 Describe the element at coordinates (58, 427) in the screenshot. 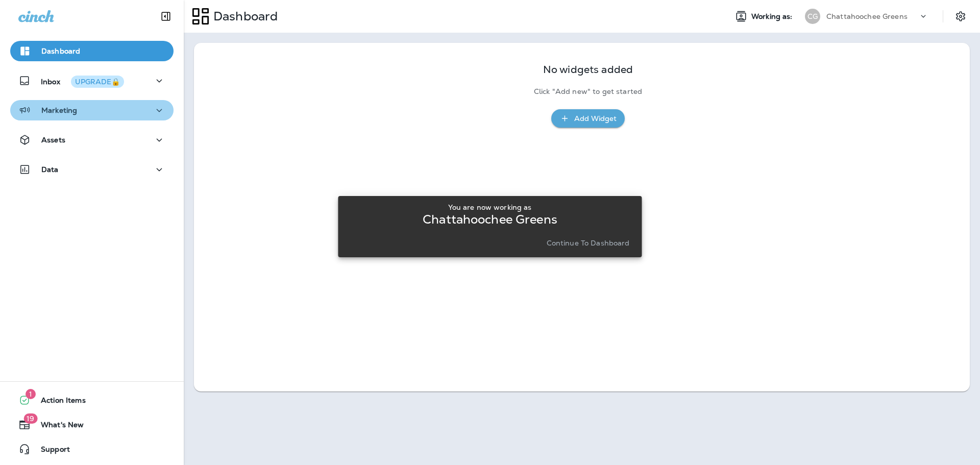

I see `span: What's New` at that location.